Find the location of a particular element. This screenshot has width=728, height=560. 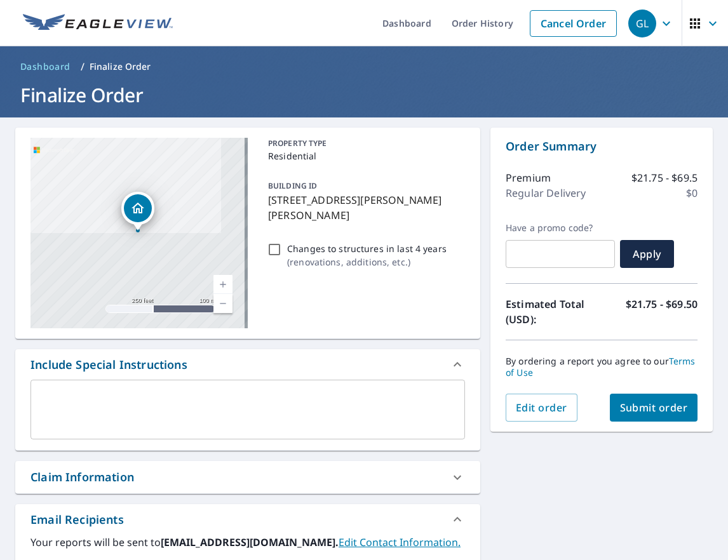

p: Order Summary is located at coordinates (602, 146).